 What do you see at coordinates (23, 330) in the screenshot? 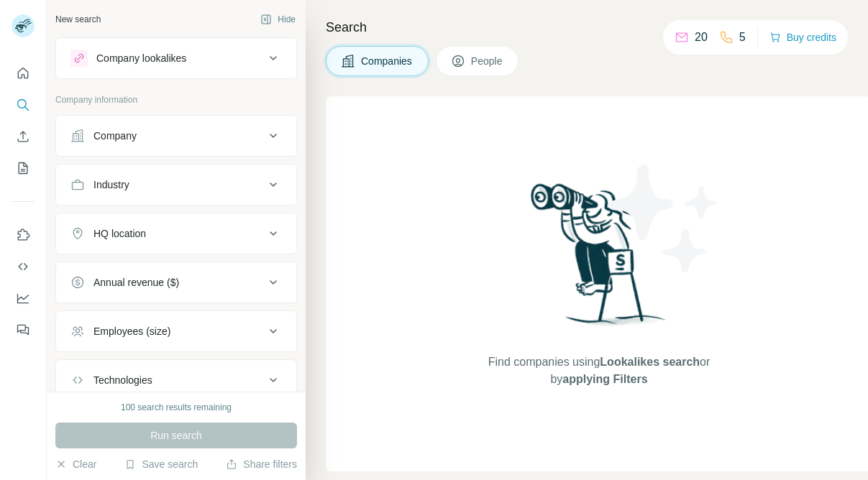
I see `button: Feedback` at bounding box center [23, 330].